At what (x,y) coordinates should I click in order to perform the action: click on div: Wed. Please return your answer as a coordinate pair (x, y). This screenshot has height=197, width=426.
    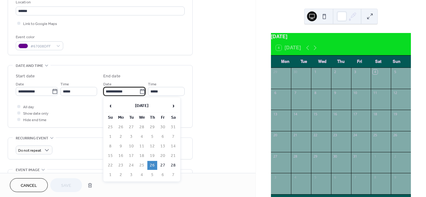
    Looking at the image, I should click on (322, 62).